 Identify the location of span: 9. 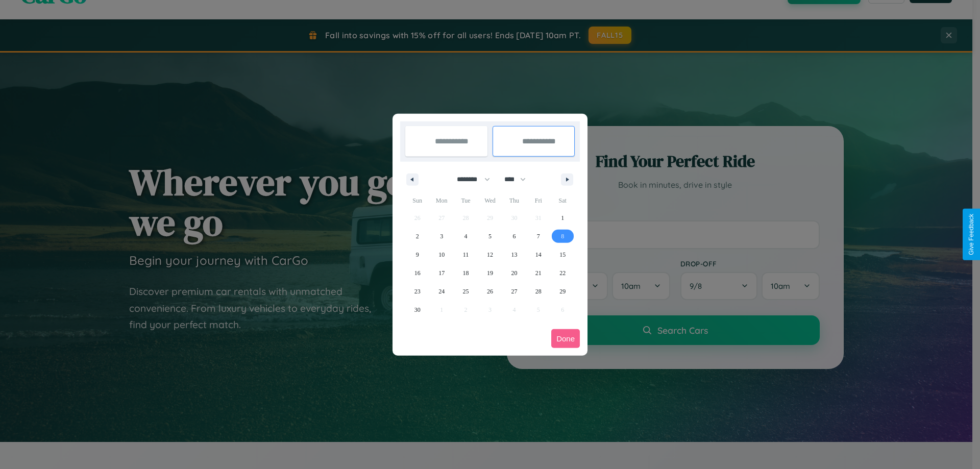
(417, 254).